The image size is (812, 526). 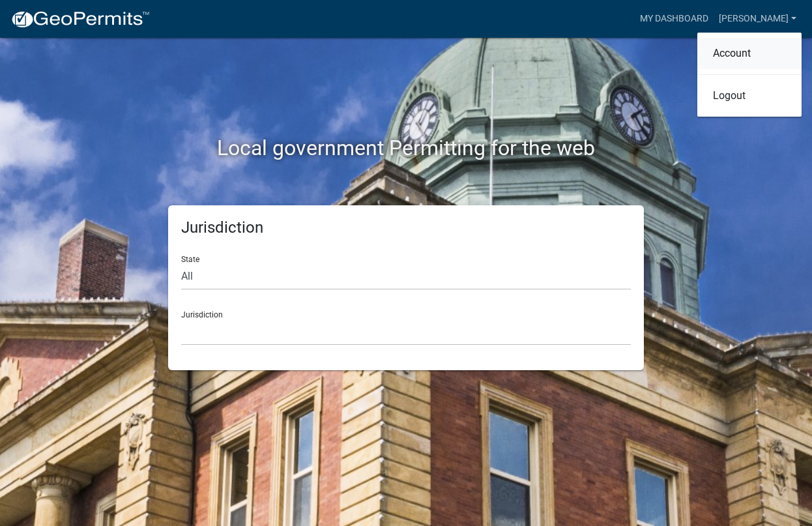 What do you see at coordinates (406, 148) in the screenshot?
I see `h2: Local government Permitting for the web` at bounding box center [406, 148].